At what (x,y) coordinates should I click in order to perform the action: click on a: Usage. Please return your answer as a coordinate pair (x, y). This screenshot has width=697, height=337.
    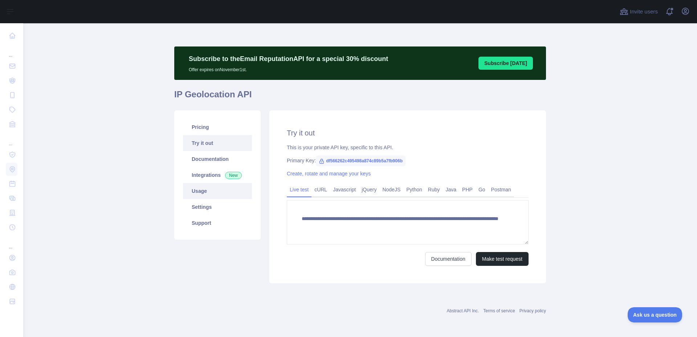
    Looking at the image, I should click on (217, 191).